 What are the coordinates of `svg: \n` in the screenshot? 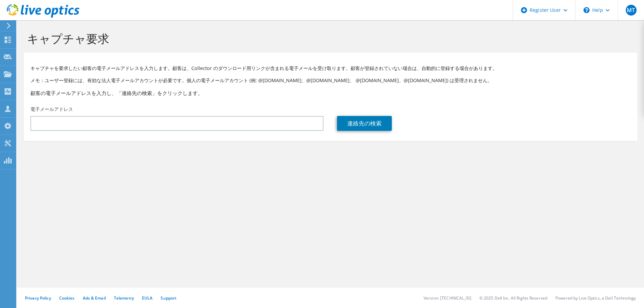 It's located at (586, 10).